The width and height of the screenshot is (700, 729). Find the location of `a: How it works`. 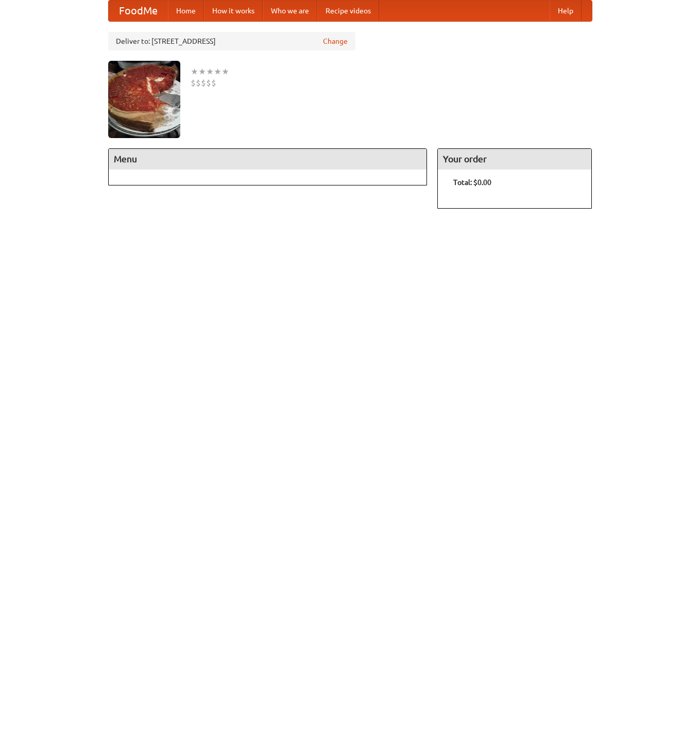

a: How it works is located at coordinates (233, 10).